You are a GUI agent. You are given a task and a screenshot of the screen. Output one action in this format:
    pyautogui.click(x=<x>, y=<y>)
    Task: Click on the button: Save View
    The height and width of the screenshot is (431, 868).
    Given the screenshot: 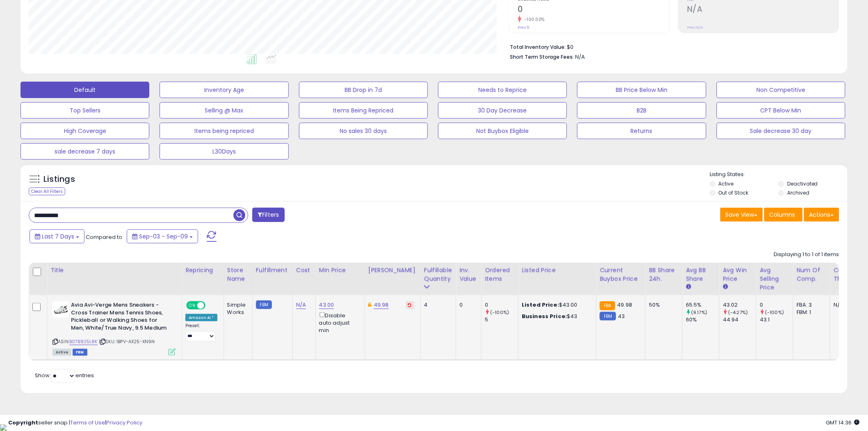 What is the action you would take?
    pyautogui.click(x=742, y=215)
    